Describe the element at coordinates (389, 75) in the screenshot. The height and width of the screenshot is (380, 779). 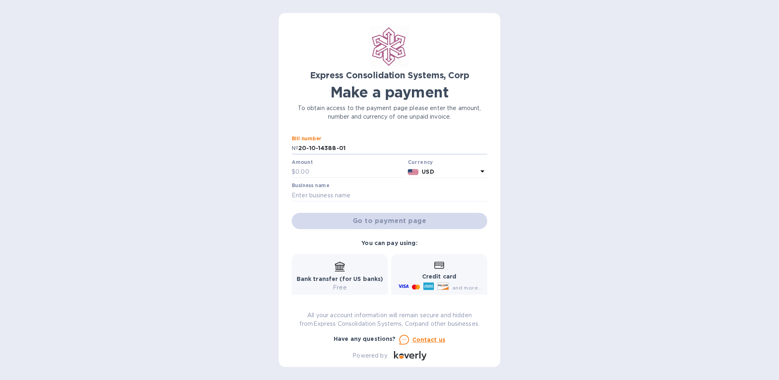
I see `b: Express Consolidation Systems, Corp` at that location.